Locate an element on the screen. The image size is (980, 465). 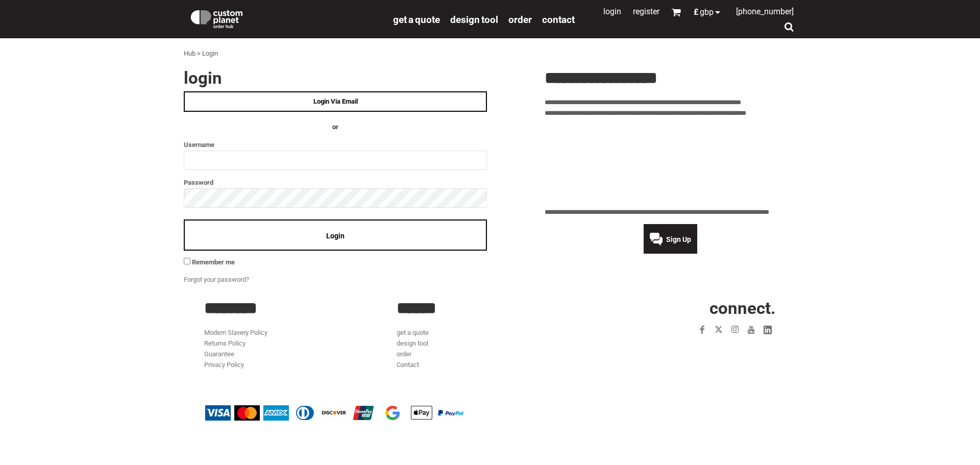
img: Custom Planet is located at coordinates (217, 18).